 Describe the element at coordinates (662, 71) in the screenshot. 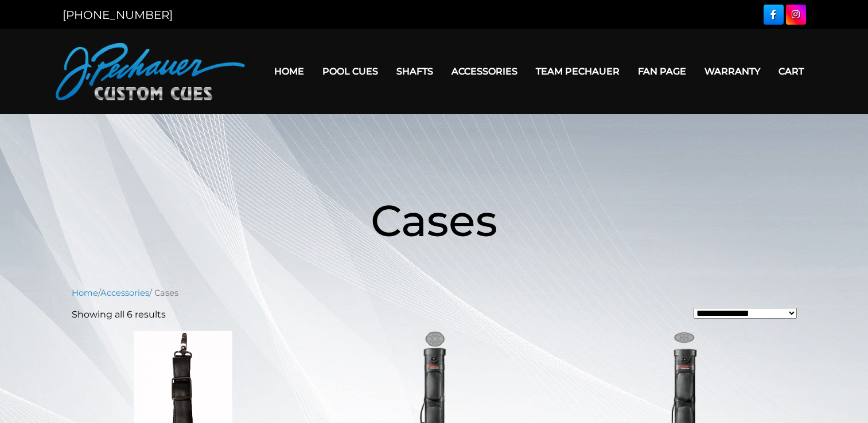

I see `a: Fan Page` at that location.